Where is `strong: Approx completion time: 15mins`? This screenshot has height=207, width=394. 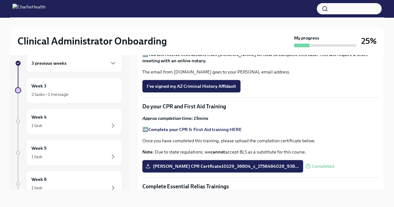 strong: Approx completion time: 15mins is located at coordinates (175, 118).